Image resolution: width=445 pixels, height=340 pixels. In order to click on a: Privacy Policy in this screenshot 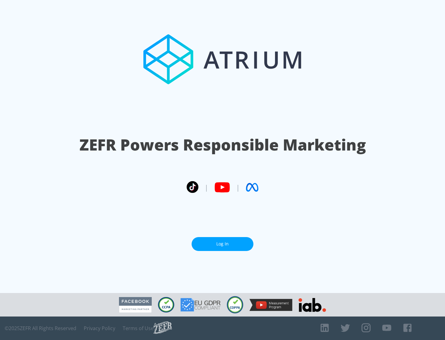, I will do `click(99, 328)`.